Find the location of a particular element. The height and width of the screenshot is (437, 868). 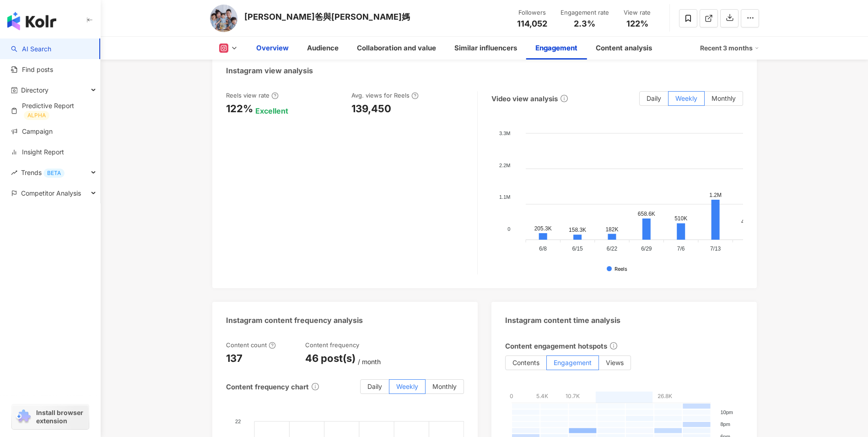

div: Content count is located at coordinates (251, 345).